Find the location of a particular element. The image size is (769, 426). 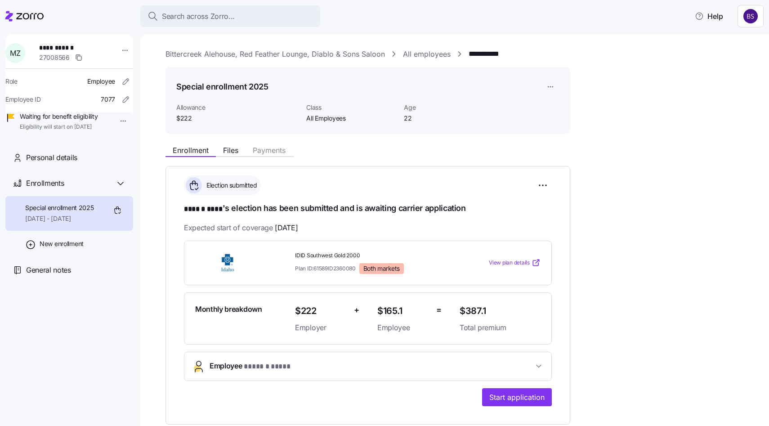

h1: 's election has been submitted and is awaiting carrier application is located at coordinates (368, 209).